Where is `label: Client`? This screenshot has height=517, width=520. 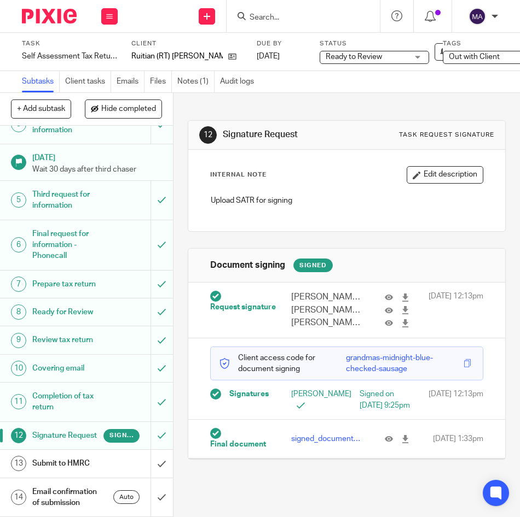
label: Client is located at coordinates (188, 44).